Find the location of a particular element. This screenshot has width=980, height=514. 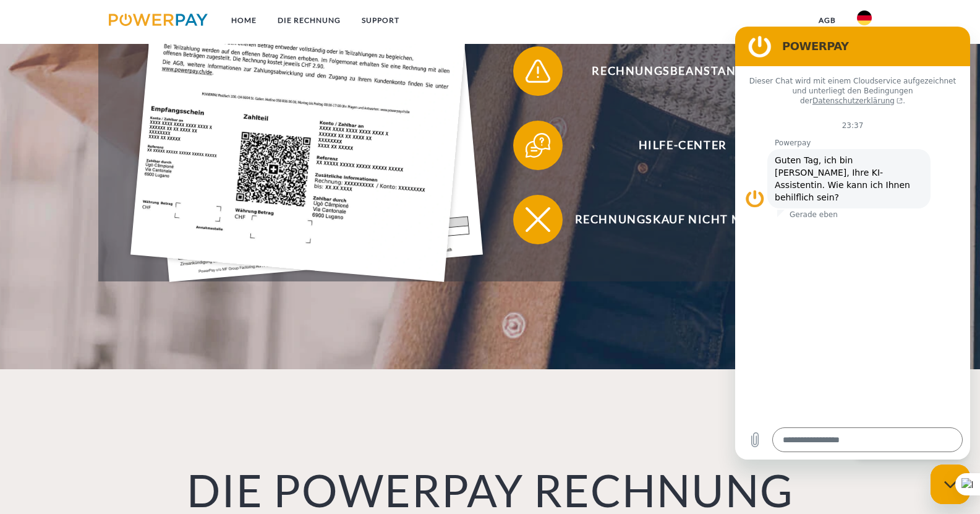

span: Rechnungskauf nicht möglich is located at coordinates (682, 219).